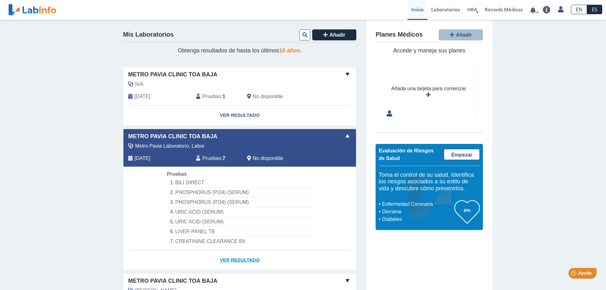 This screenshot has width=606, height=290. What do you see at coordinates (467, 210) in the screenshot?
I see `h3: 0%` at bounding box center [467, 210].